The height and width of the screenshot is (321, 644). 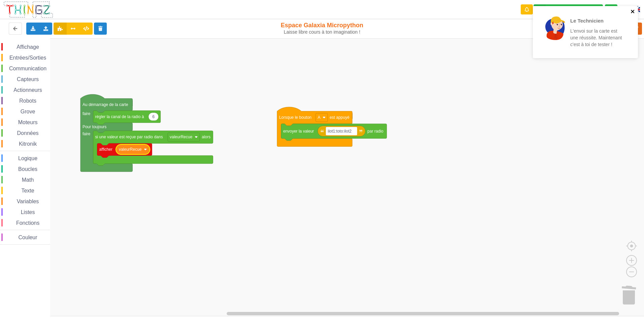 What do you see at coordinates (27, 68) in the screenshot?
I see `span: Communication` at bounding box center [27, 68].